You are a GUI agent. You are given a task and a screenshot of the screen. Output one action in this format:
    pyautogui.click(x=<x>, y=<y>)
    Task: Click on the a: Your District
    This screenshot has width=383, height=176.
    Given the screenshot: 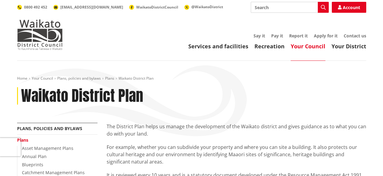 What is the action you would take?
    pyautogui.click(x=349, y=46)
    